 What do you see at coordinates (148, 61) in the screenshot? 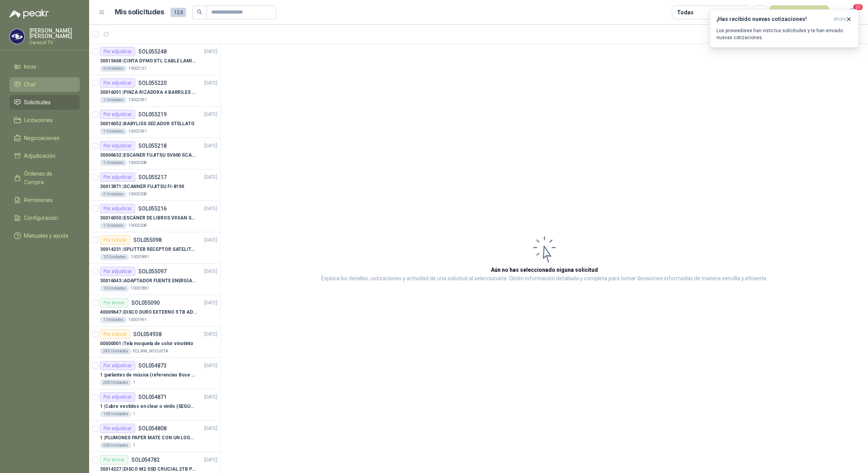
I see `p: 30015468 | CINTA DYMO XTL CABLE LAMIN 38X21MMBLANCO` at bounding box center [148, 61].